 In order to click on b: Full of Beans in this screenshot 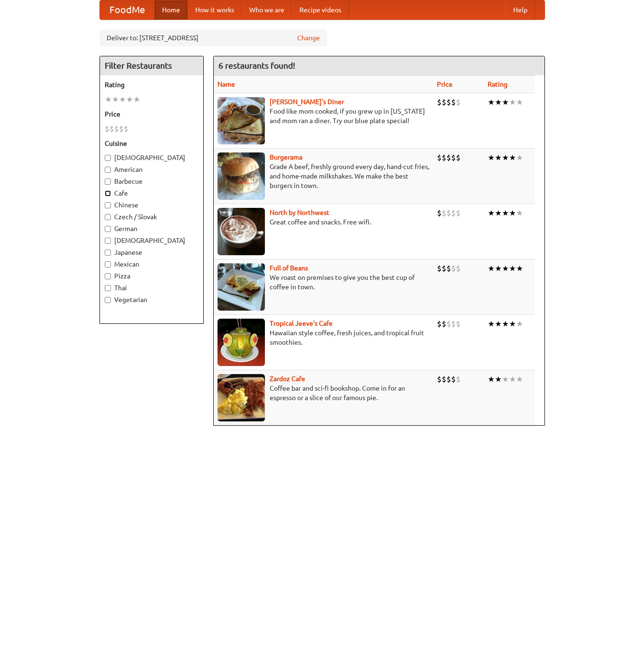, I will do `click(288, 268)`.